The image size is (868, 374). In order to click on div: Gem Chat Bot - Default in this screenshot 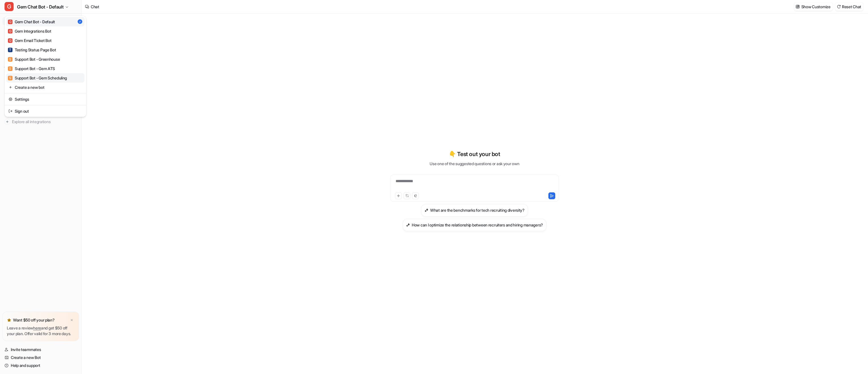, I will do `click(32, 22)`.